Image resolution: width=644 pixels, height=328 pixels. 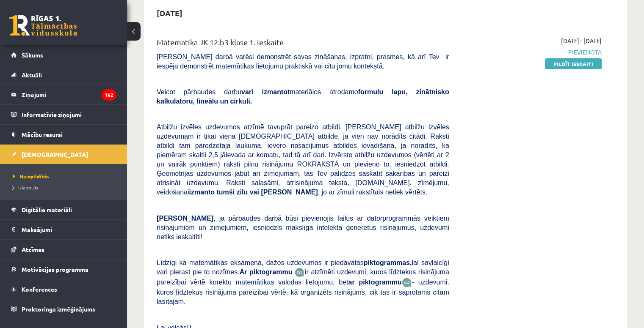 What do you see at coordinates (64, 134) in the screenshot?
I see `a: Mācību resursi` at bounding box center [64, 134].